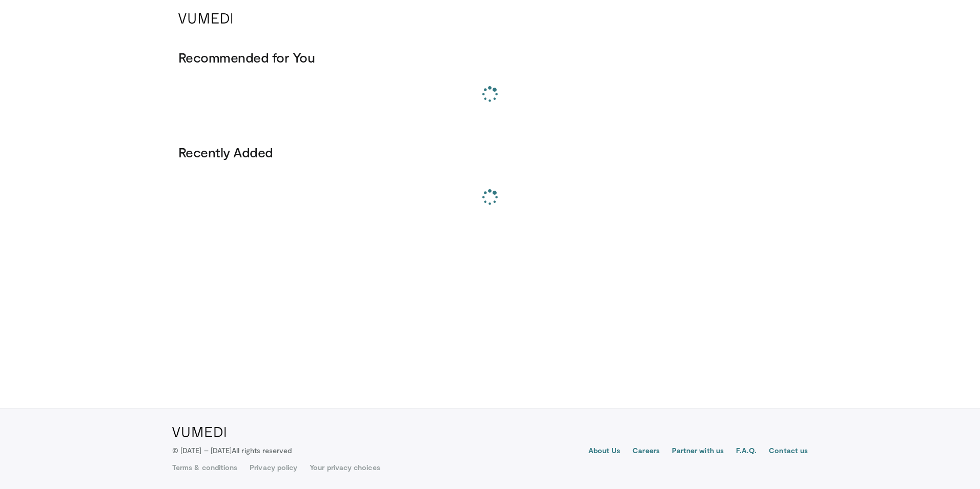 Image resolution: width=980 pixels, height=489 pixels. Describe the element at coordinates (490, 57) in the screenshot. I see `h3: Recommended for You` at that location.